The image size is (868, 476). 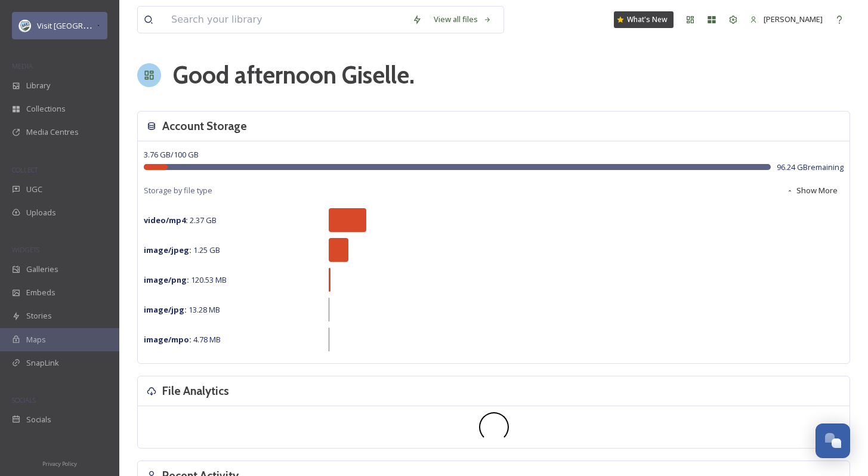 What do you see at coordinates (185, 279) in the screenshot?
I see `span: 120.53 MB` at bounding box center [185, 279].